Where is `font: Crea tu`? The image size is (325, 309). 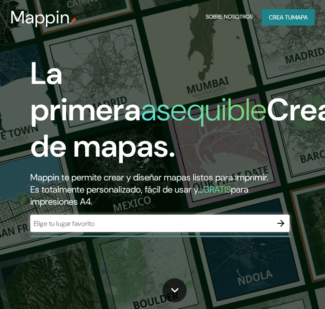 font: Crea tu is located at coordinates (281, 17).